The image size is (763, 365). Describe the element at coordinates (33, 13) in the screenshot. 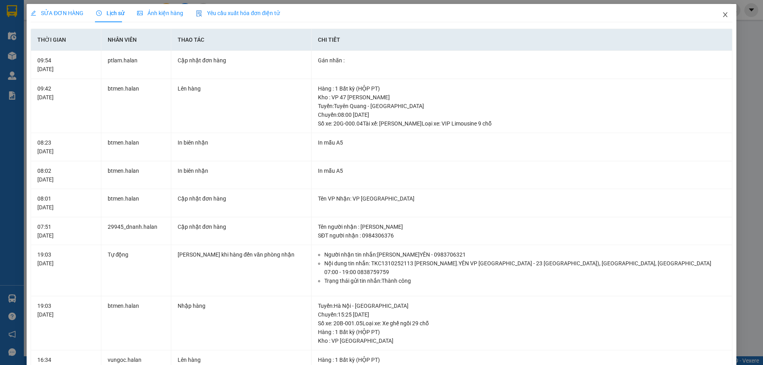

I see `span: edit` at that location.